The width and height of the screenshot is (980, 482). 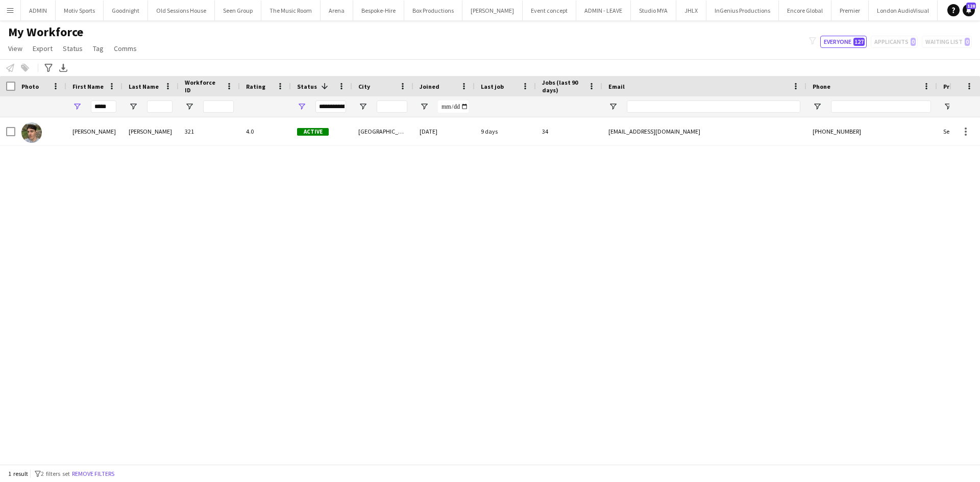 I want to click on app-action-btn: Advanced filters, so click(x=48, y=68).